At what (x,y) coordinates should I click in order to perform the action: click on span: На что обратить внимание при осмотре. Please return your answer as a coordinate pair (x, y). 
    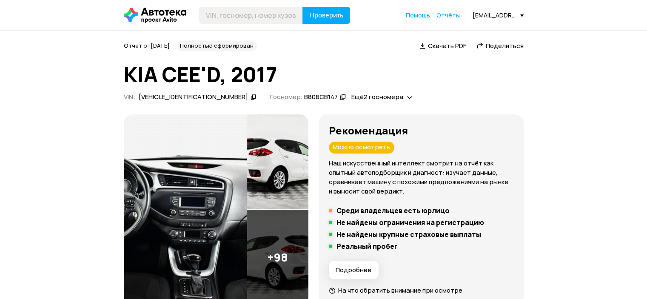
    Looking at the image, I should click on (400, 290).